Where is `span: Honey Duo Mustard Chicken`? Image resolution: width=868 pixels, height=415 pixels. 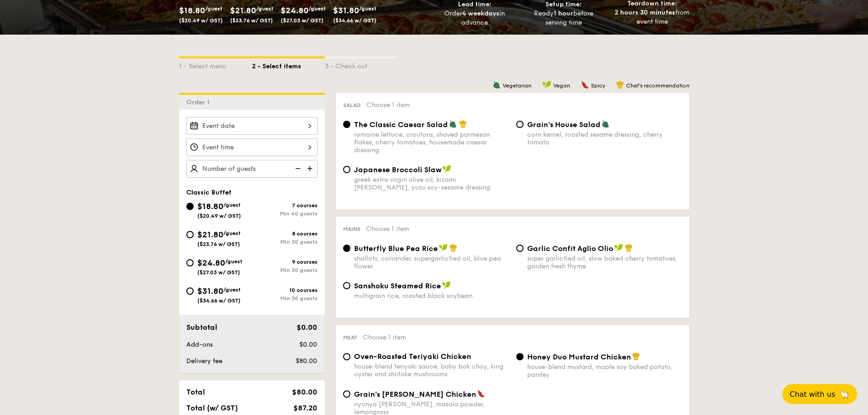 span: Honey Duo Mustard Chicken is located at coordinates (579, 357).